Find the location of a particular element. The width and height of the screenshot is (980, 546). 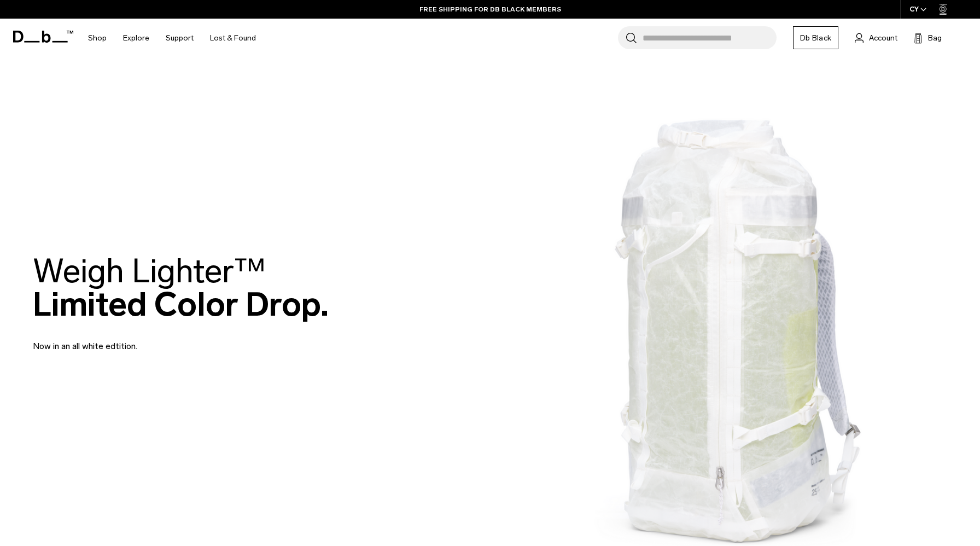

a: FREE SHIPPING FOR DB BLACK MEMBERS is located at coordinates (490, 10).